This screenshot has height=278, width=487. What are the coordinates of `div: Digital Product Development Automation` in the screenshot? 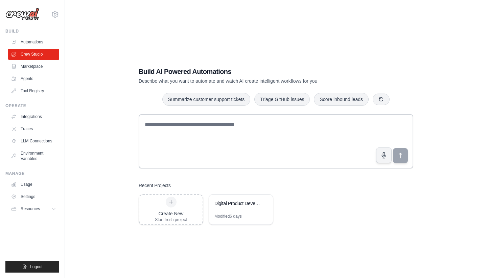 It's located at (238, 203).